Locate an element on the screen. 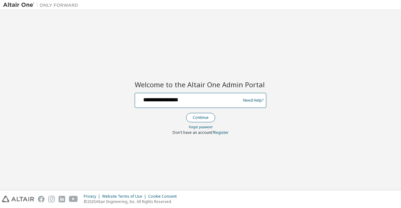  img: facebook.svg is located at coordinates (41, 199).